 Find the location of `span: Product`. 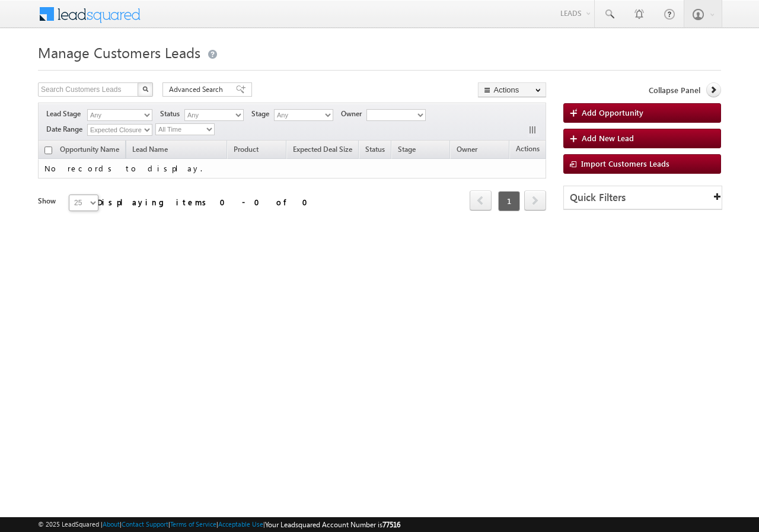

span: Product is located at coordinates (246, 149).